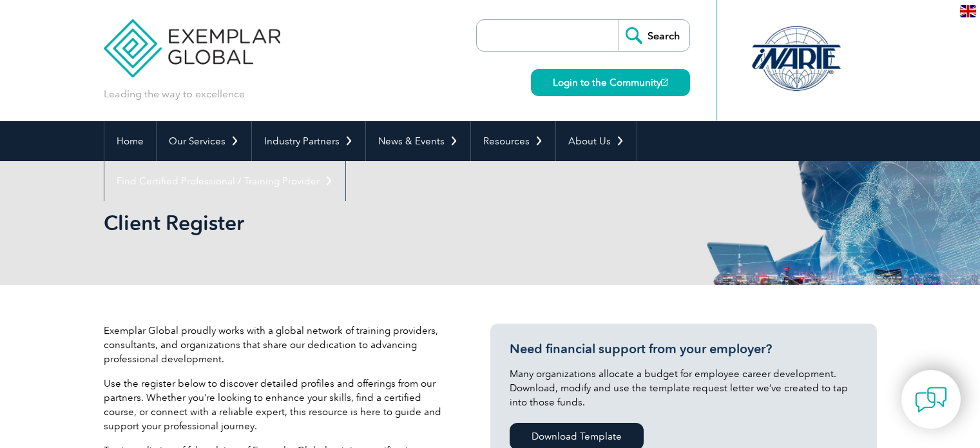 Image resolution: width=980 pixels, height=448 pixels. I want to click on p: Leading the way to excellence, so click(174, 94).